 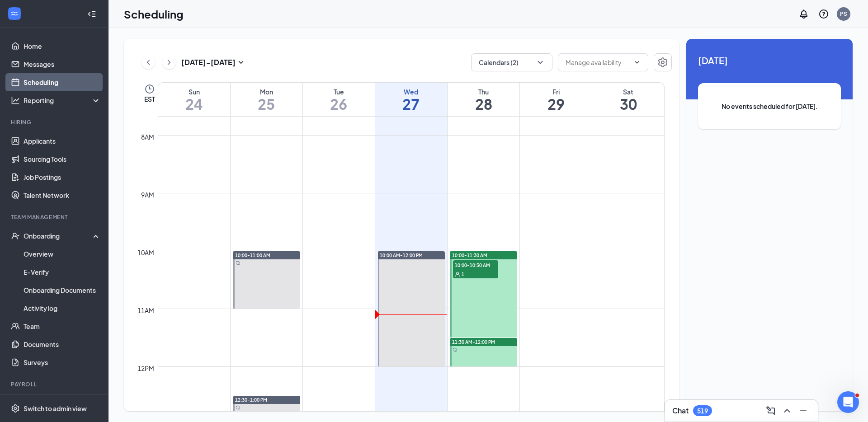 What do you see at coordinates (55, 384) in the screenshot?
I see `div: Payroll` at bounding box center [55, 384].